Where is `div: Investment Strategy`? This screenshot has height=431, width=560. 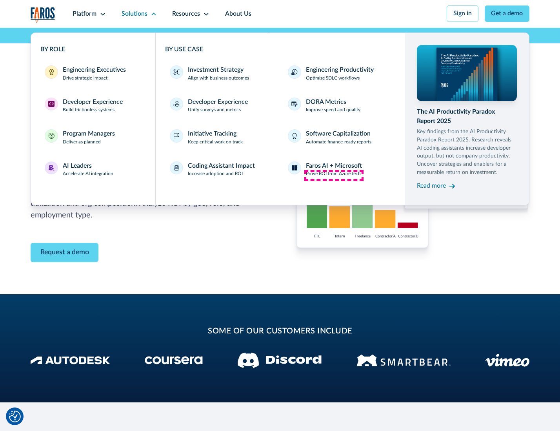
div: Investment Strategy is located at coordinates (216, 70).